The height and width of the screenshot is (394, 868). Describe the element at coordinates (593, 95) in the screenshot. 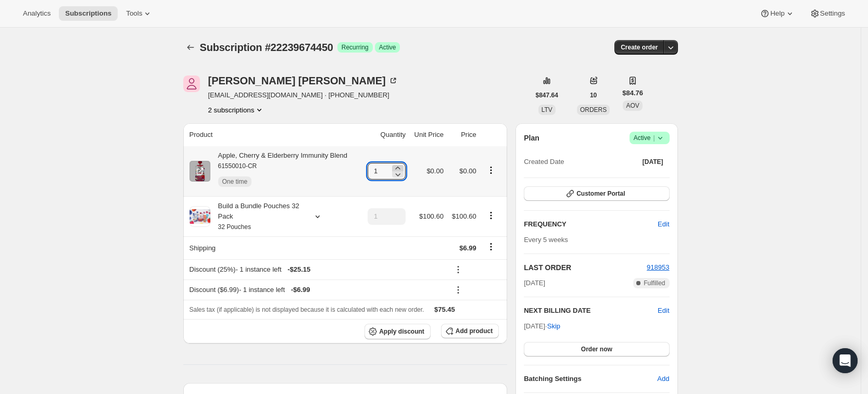

I see `button: 10` at that location.